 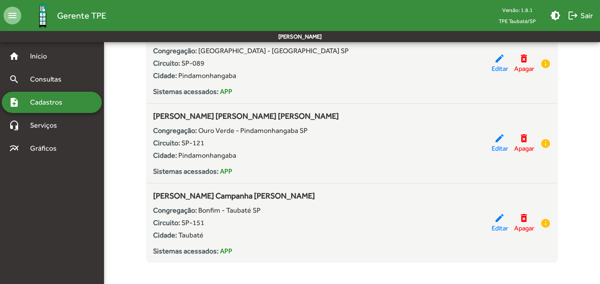 I want to click on span: Ouro Verde - Pindamonhangaba SP, so click(x=253, y=130).